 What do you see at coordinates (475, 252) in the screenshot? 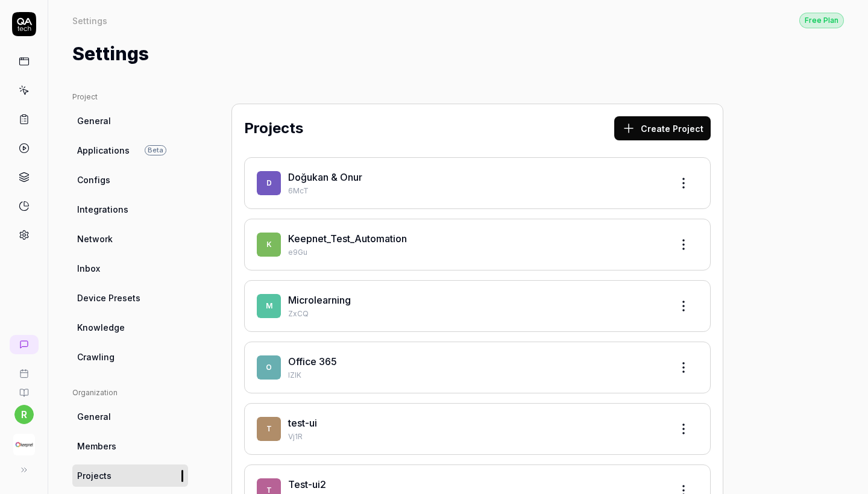
I see `p: e9Gu` at bounding box center [475, 252].